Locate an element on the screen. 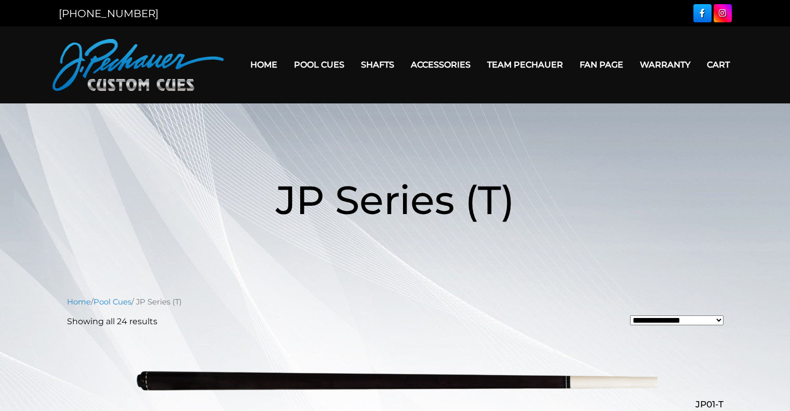  a: Team Pechauer is located at coordinates (525, 64).